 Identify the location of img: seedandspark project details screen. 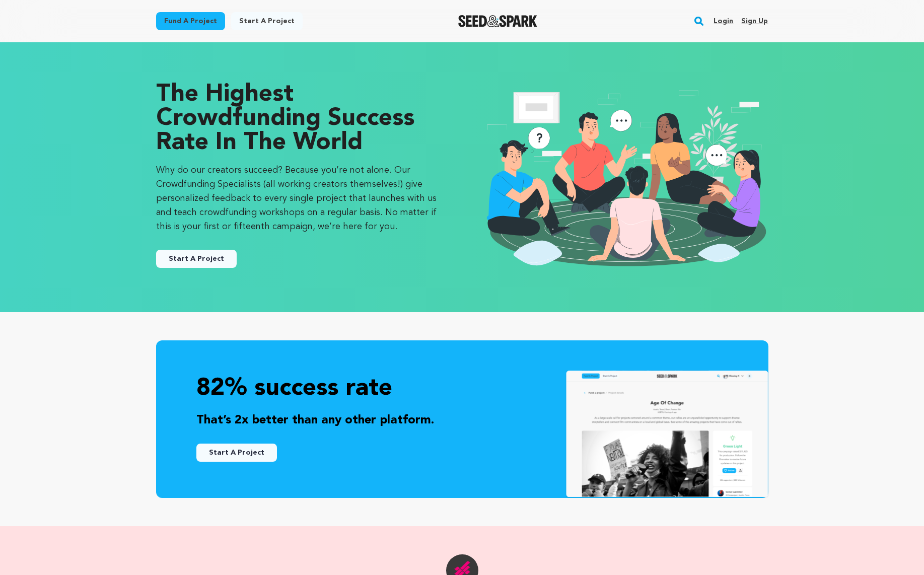
(667, 434).